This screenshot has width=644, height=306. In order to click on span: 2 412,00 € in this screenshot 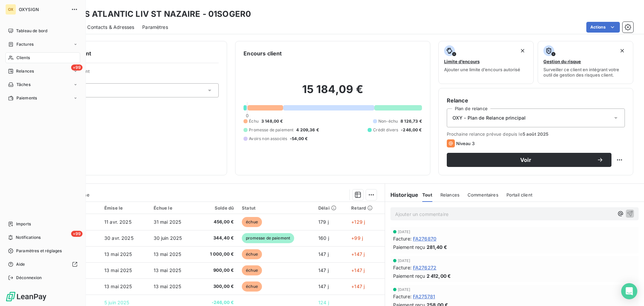, I will do `click(439, 276)`.